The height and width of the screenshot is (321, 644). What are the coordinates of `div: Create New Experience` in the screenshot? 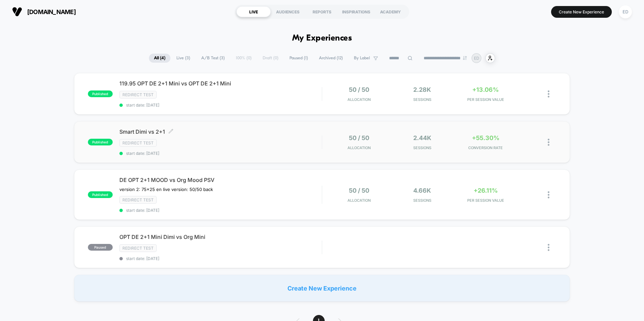 It's located at (322, 288).